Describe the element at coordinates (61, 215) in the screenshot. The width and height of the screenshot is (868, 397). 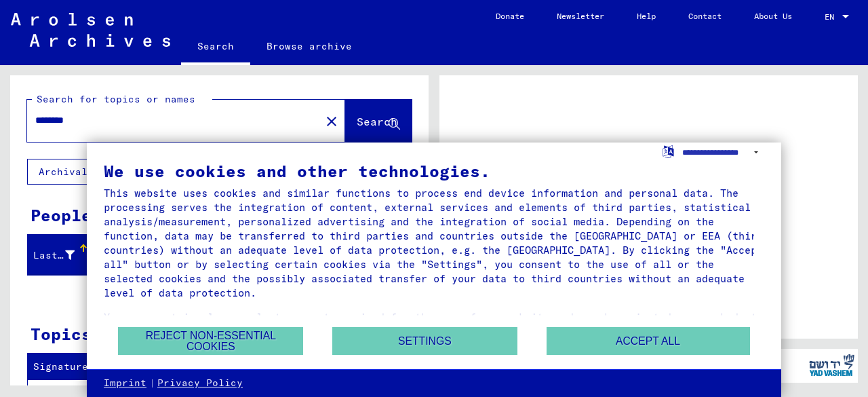
I see `div: People` at that location.